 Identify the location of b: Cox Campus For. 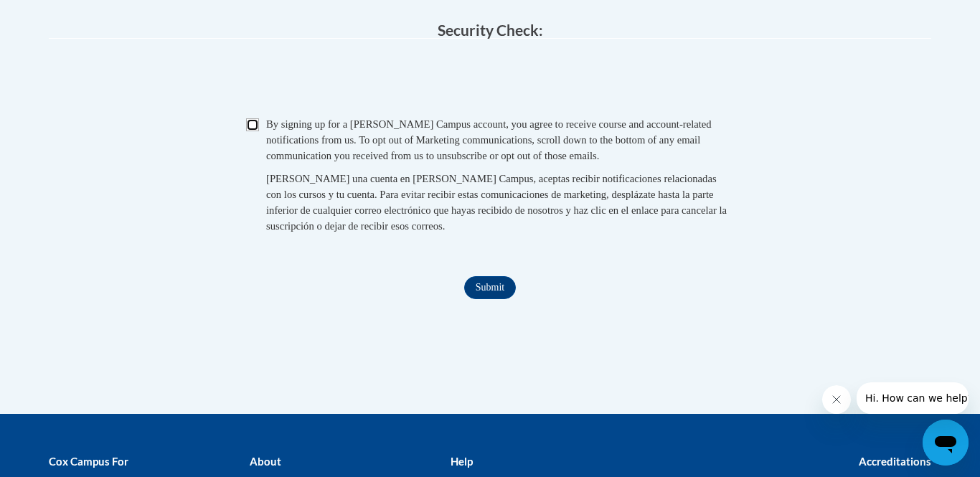
(88, 462).